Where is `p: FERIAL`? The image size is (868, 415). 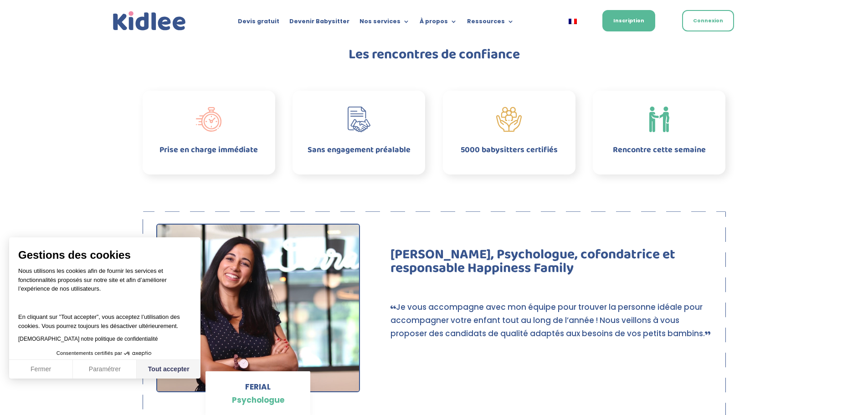 p: FERIAL is located at coordinates (258, 394).